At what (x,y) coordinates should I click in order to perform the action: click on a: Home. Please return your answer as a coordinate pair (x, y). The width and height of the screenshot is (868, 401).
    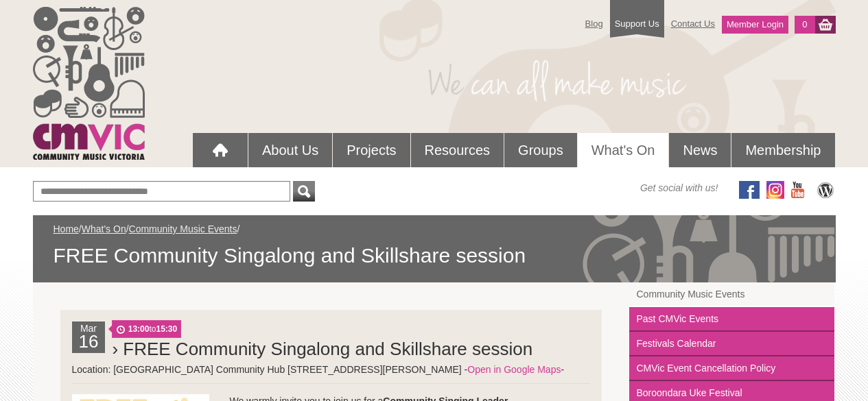
    Looking at the image, I should click on (66, 229).